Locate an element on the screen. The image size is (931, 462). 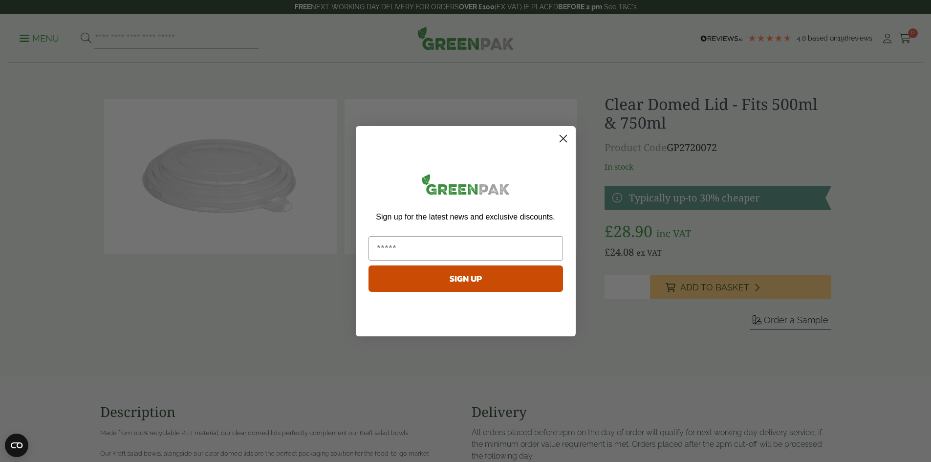
button: Close dialog is located at coordinates (563, 138).